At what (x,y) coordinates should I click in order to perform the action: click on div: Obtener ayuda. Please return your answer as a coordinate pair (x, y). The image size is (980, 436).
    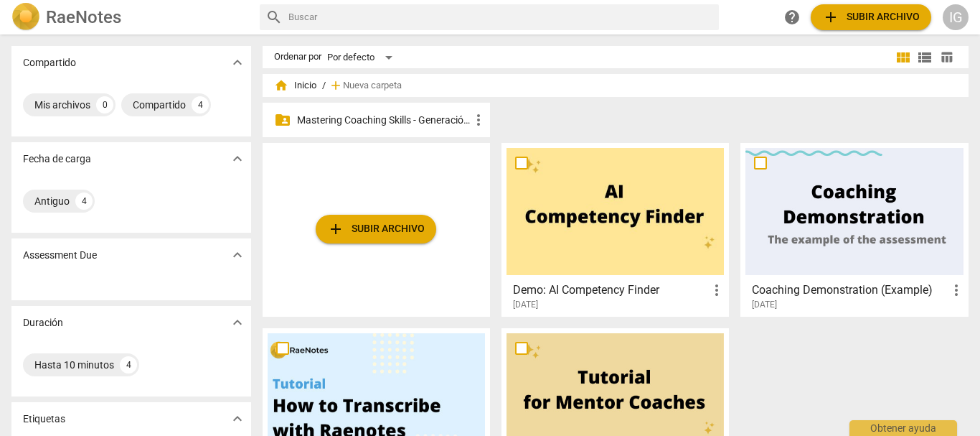
    Looking at the image, I should click on (903, 428).